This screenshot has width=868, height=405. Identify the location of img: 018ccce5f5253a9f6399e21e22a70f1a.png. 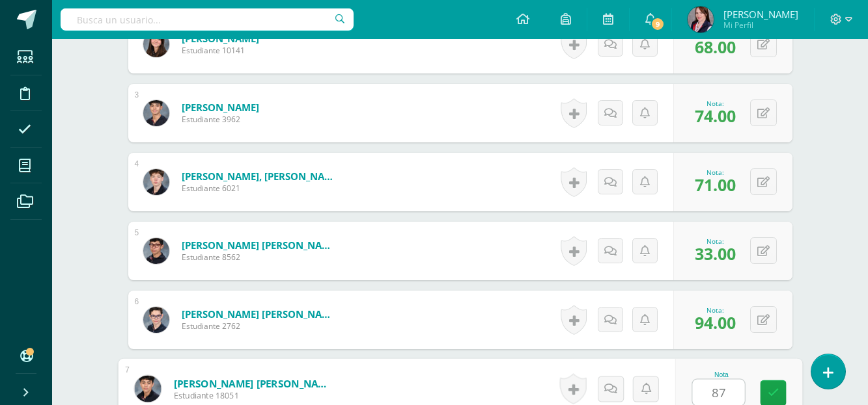
(156, 182).